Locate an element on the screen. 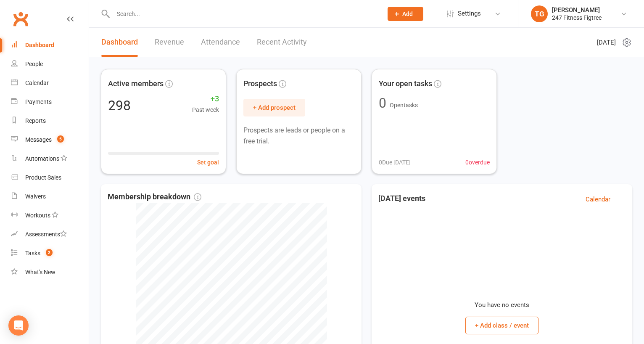  span: Past week is located at coordinates (206, 110).